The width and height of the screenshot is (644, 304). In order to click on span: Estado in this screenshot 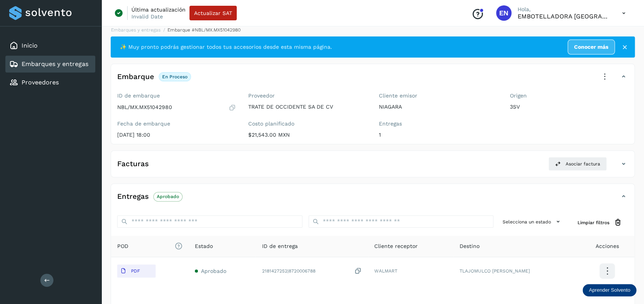, I will do `click(204, 246)`.